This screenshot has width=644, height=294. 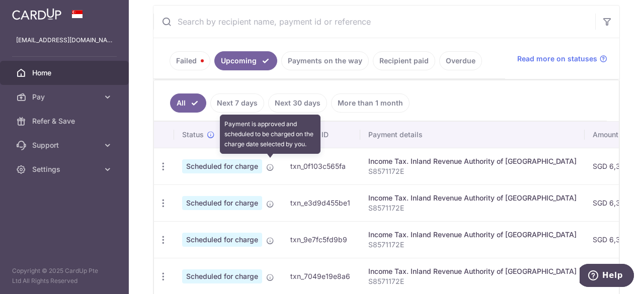 I want to click on th: Payment ID, so click(x=321, y=134).